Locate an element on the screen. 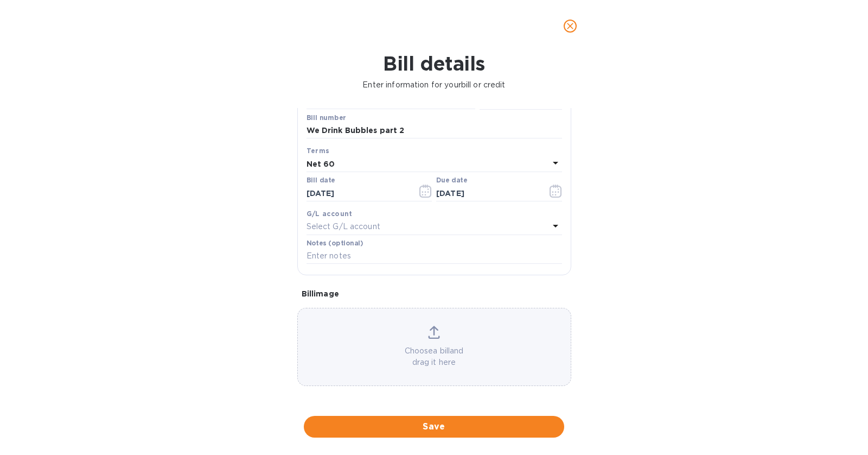  input: Due date is located at coordinates (487, 194).